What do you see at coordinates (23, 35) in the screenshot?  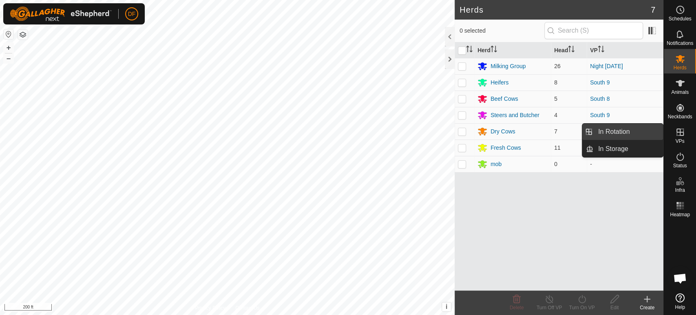 I see `button: Map Layers` at bounding box center [23, 35].